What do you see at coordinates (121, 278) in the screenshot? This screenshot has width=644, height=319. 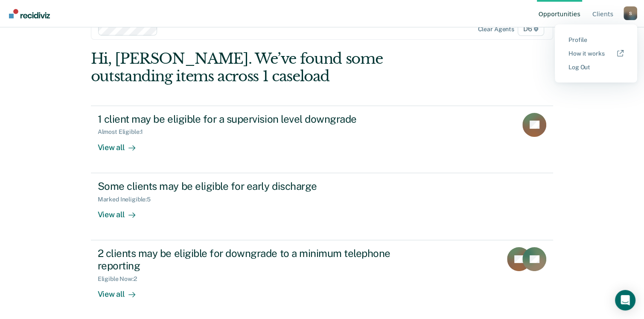 I see `div: Eligible Now : 2` at bounding box center [121, 278].